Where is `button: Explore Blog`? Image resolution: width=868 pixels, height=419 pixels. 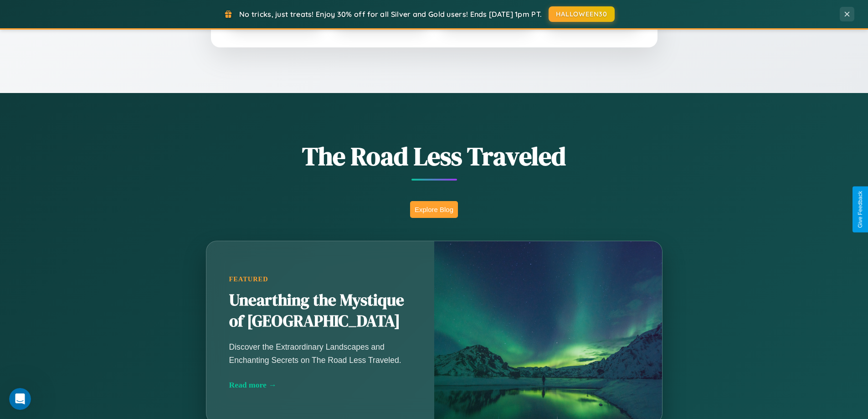
button: Explore Blog is located at coordinates (434, 210).